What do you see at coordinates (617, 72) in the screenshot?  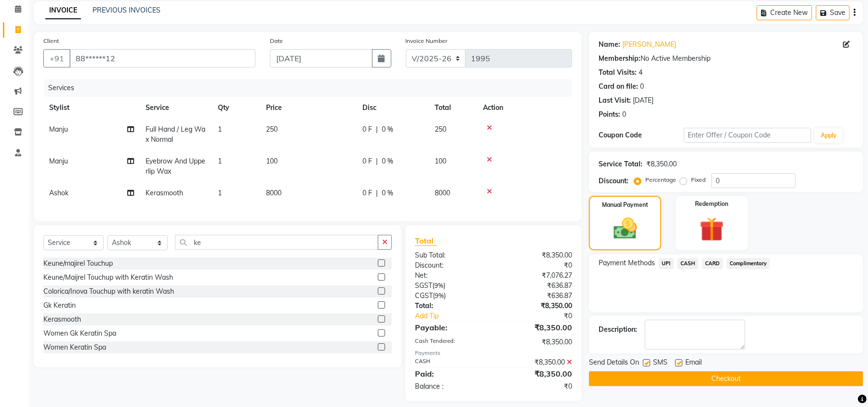 I see `div: Total Visits:` at bounding box center [617, 72].